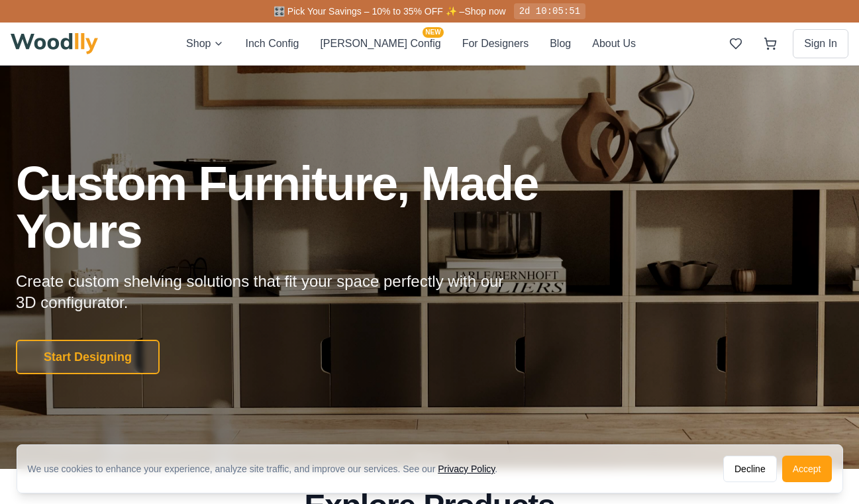 This screenshot has width=859, height=504. Describe the element at coordinates (807, 469) in the screenshot. I see `button: Accept` at that location.